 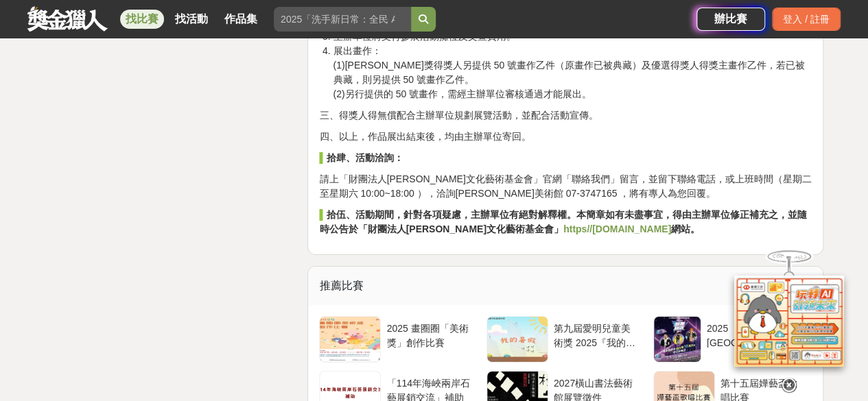 What do you see at coordinates (685, 229) in the screenshot?
I see `strong: 網站。` at bounding box center [685, 229].